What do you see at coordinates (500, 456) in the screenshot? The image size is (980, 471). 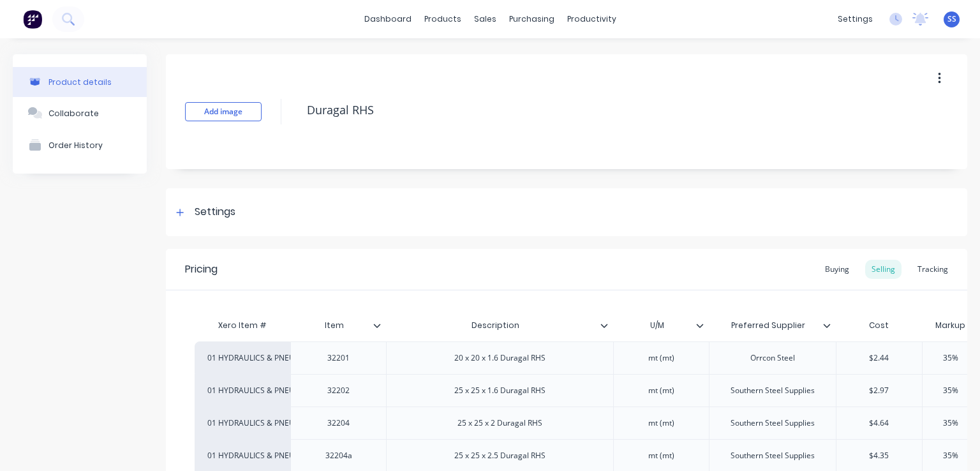 I see `div: 25 x 25 x 2.5 Duragal RHS` at bounding box center [500, 456].